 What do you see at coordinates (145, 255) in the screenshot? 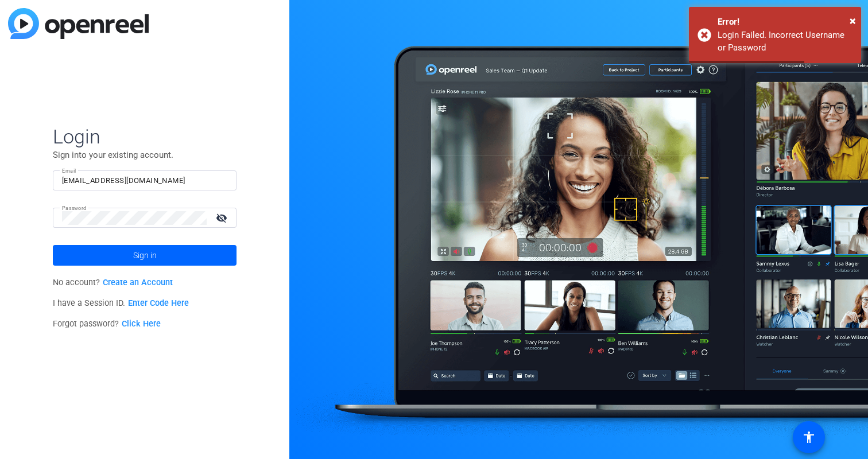
I see `button: Sign in` at bounding box center [145, 255].